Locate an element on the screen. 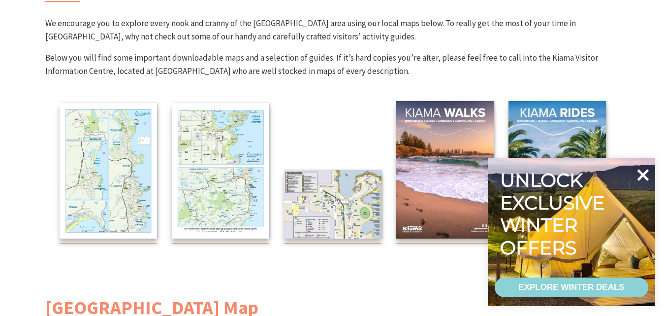  a: Kiama Walks Guide is located at coordinates (445, 172).